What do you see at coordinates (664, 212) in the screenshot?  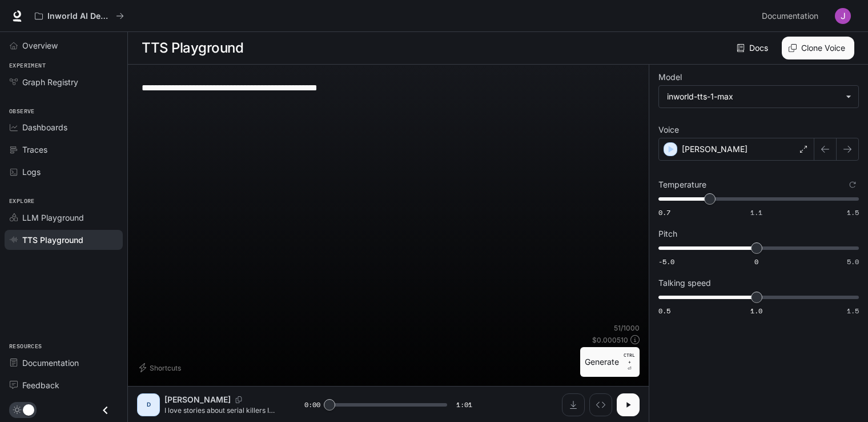 I see `span: 0.7` at bounding box center [664, 212].